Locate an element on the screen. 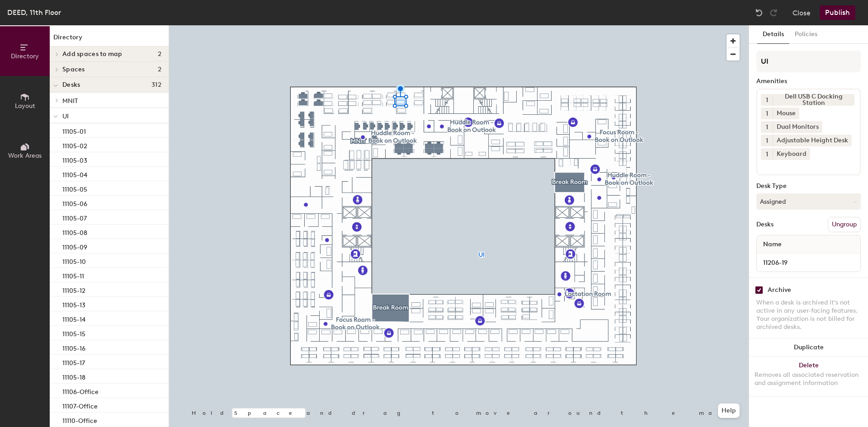  span: Spaces is located at coordinates (74, 69).